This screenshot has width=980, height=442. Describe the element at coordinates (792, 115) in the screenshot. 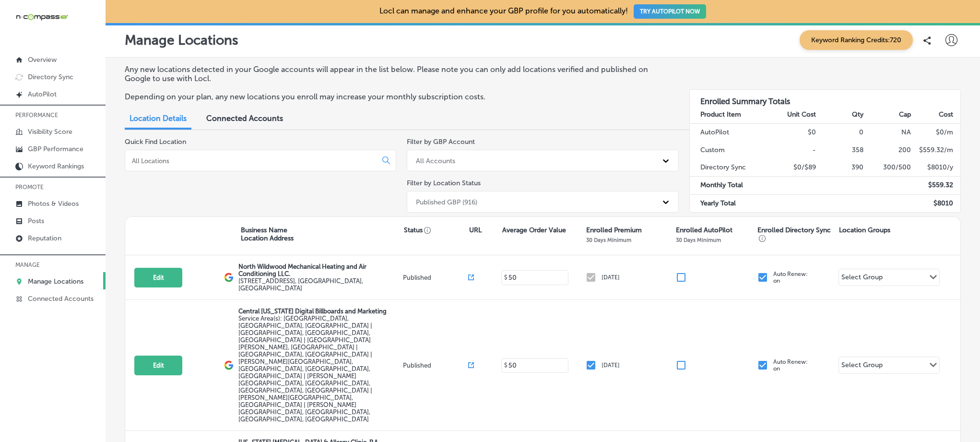

I see `th: Unit Cost` at that location.